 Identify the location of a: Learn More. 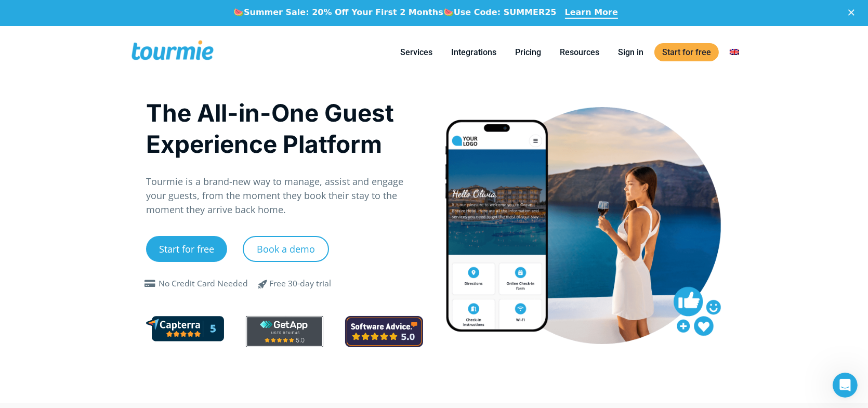
(591, 13).